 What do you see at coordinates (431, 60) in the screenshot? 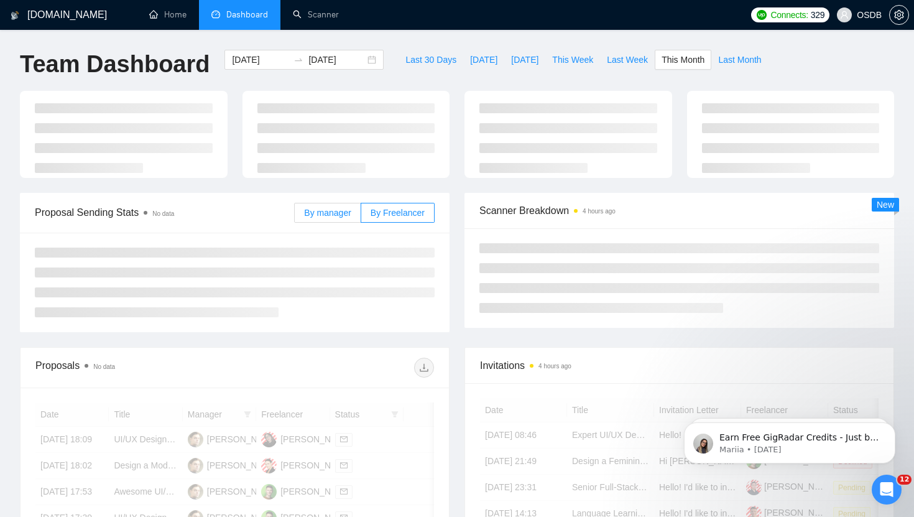
I see `span: Last 30 Days` at bounding box center [431, 60].